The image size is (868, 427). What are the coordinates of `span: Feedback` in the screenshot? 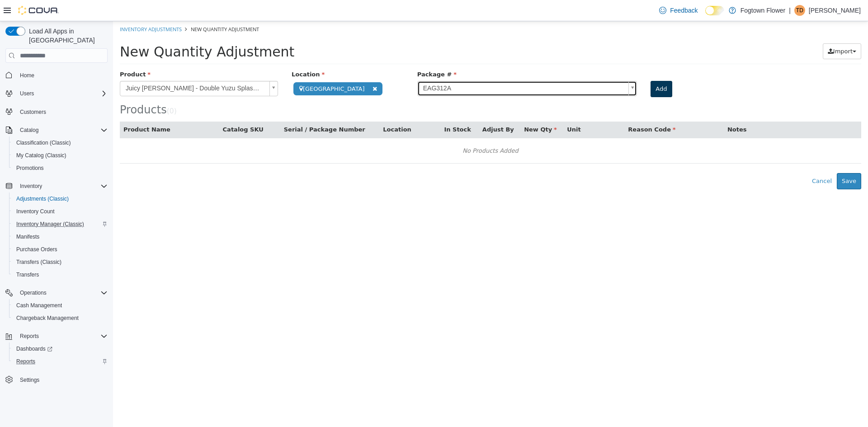 It's located at (683, 10).